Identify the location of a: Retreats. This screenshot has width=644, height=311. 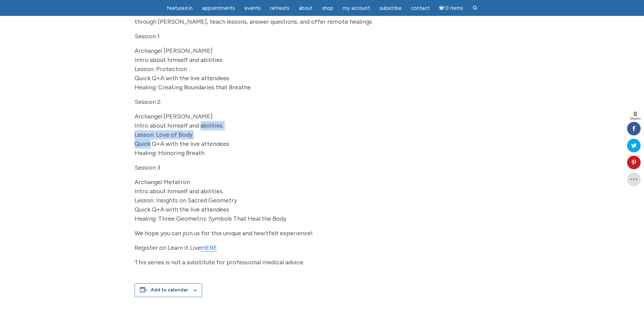
(279, 8).